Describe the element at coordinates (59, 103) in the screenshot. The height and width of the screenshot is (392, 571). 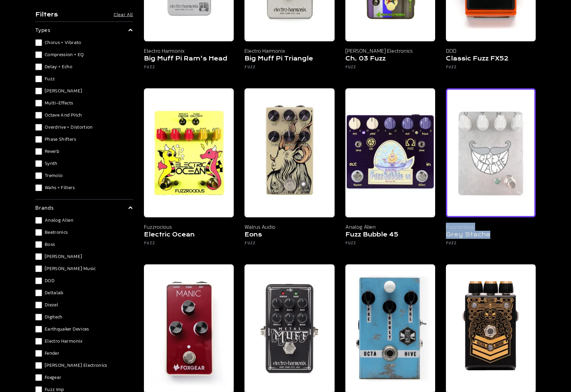
I see `span: Multi-Effects` at that location.